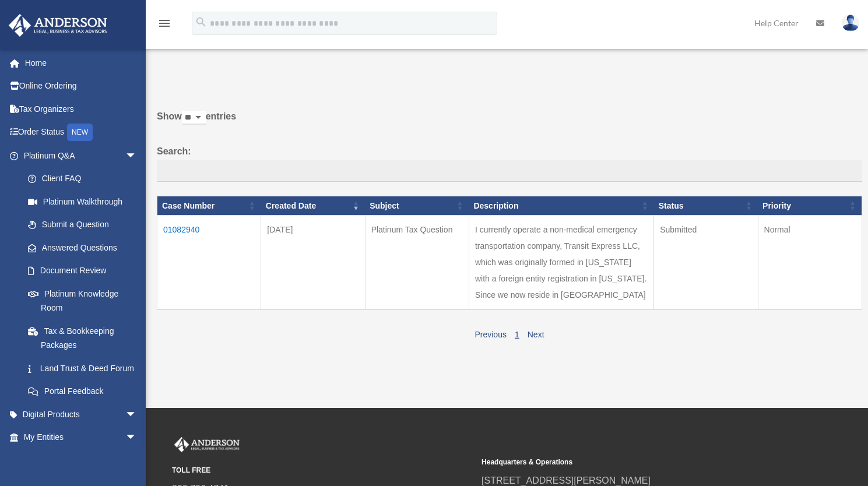 This screenshot has width=868, height=486. Describe the element at coordinates (81, 63) in the screenshot. I see `a: Home` at that location.